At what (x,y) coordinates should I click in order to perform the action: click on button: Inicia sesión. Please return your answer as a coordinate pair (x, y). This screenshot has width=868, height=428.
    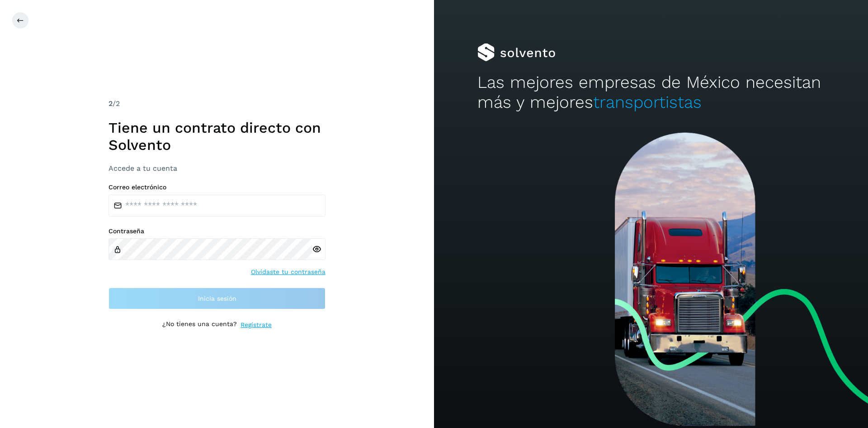
    Looking at the image, I should click on (217, 298).